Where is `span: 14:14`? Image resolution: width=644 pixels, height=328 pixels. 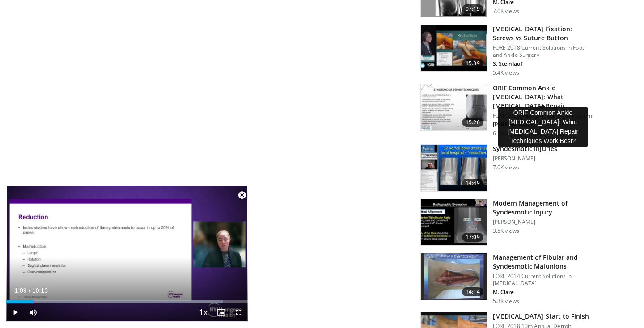
span: 14:14 is located at coordinates (473, 292).